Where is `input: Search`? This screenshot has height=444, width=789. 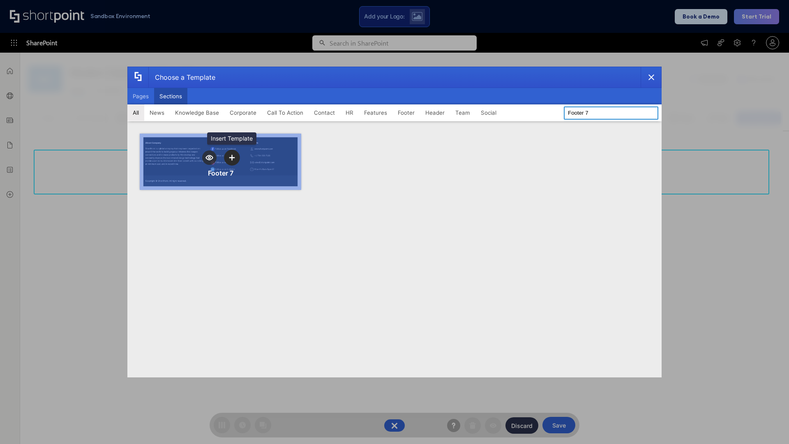 input: Search is located at coordinates (611, 113).